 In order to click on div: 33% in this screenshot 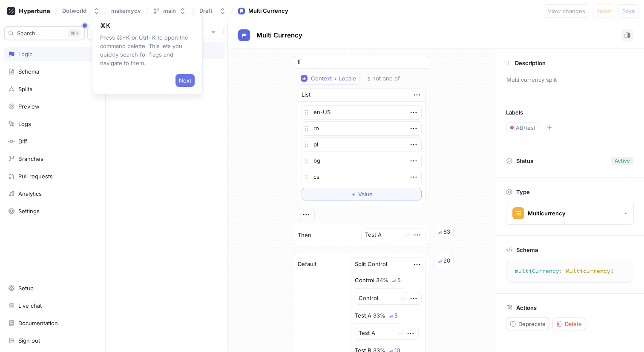, I will do `click(379, 315)`.